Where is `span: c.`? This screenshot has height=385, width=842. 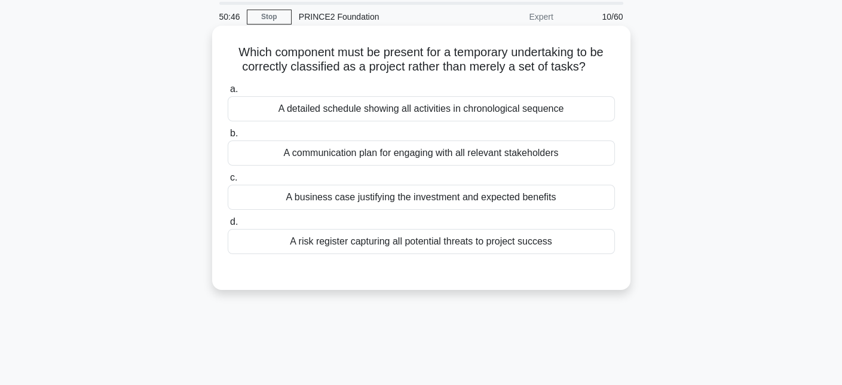 span: c. is located at coordinates (234, 177).